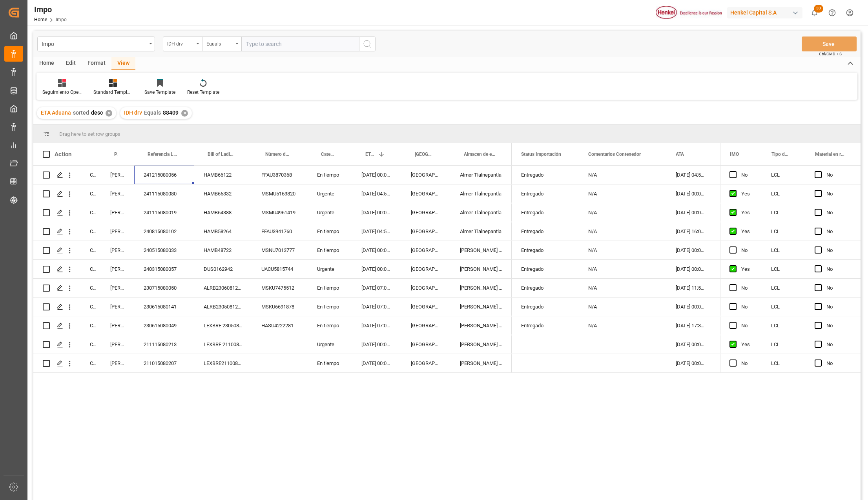 The image size is (868, 500). Describe the element at coordinates (222, 344) in the screenshot. I see `div: LEXBRE 211008122743` at that location.